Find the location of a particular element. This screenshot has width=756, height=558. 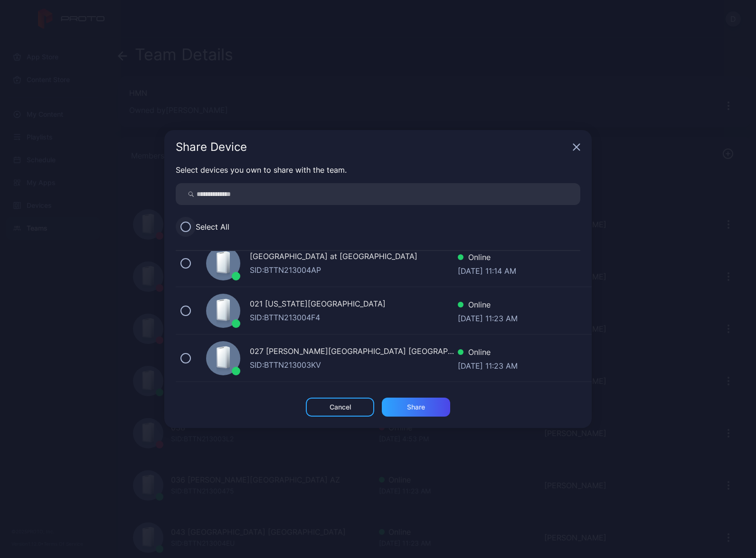

span: Select All is located at coordinates (212, 227).